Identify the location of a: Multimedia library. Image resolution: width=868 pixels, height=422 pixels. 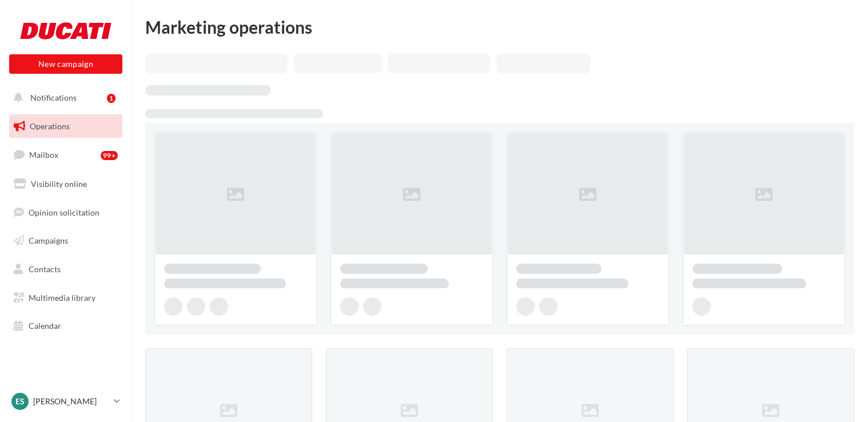
(66, 298).